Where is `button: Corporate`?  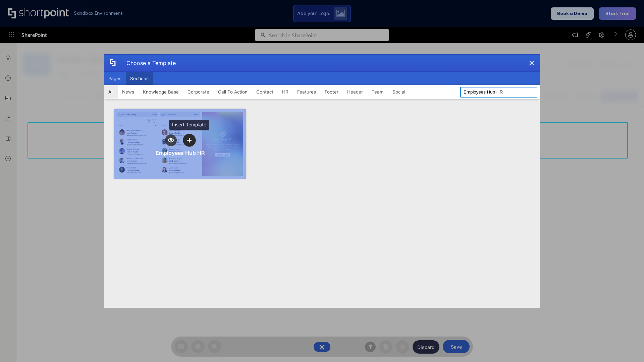 button: Corporate is located at coordinates (198, 92).